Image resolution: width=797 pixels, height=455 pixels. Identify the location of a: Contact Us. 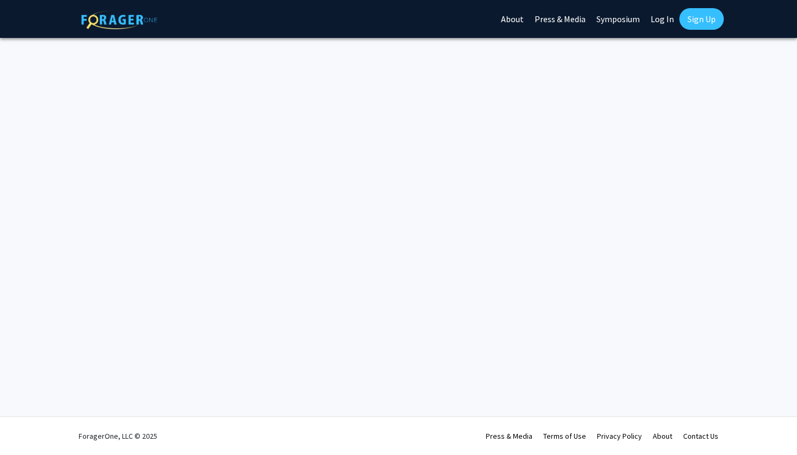
(700, 436).